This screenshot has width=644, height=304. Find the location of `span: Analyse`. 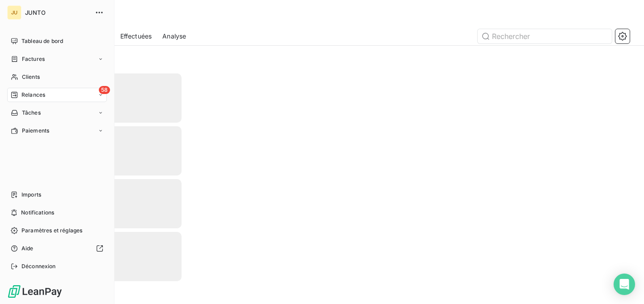

span: Analyse is located at coordinates (174, 36).